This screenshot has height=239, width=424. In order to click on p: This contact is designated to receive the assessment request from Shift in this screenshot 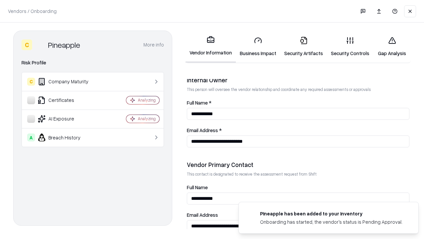, I will do `click(298, 174)`.